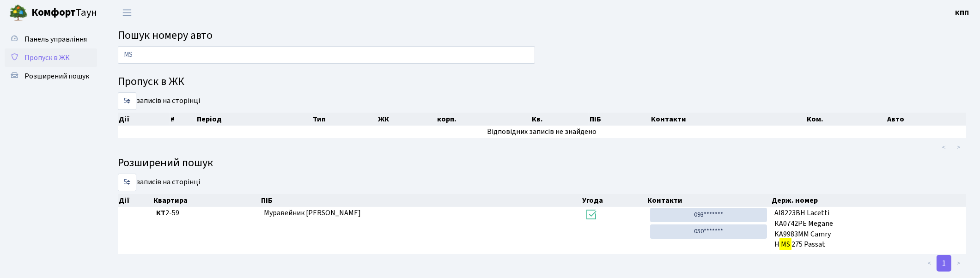 The height and width of the screenshot is (278, 980). I want to click on input: Пошук, so click(326, 55).